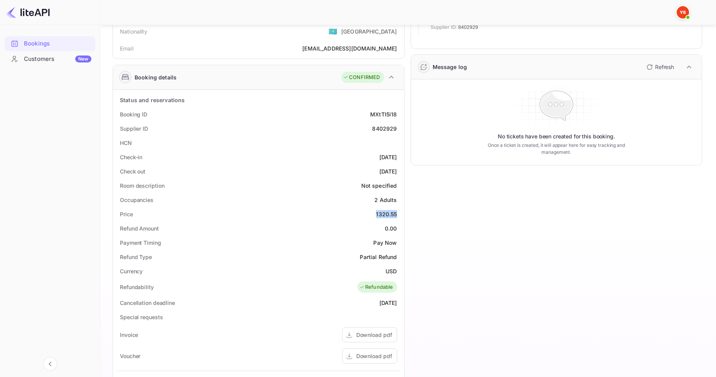 Image resolution: width=716 pixels, height=377 pixels. I want to click on div: Pay Now, so click(385, 243).